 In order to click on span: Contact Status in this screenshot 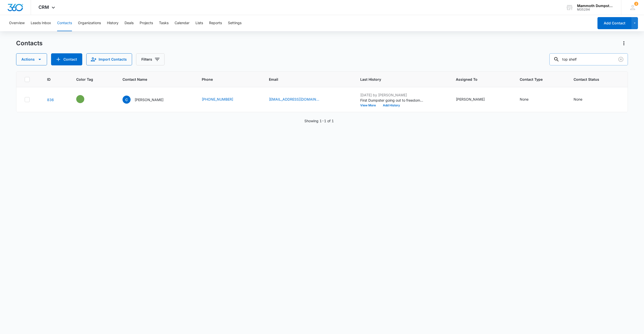, I will do `click(593, 79)`.